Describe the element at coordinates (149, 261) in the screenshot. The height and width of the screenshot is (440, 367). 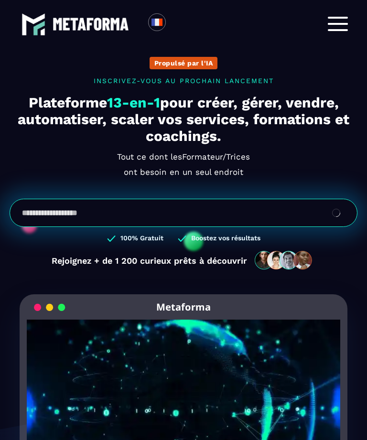
I see `p: Rejoignez + de 1 200 curieux prêts à découvrir` at that location.